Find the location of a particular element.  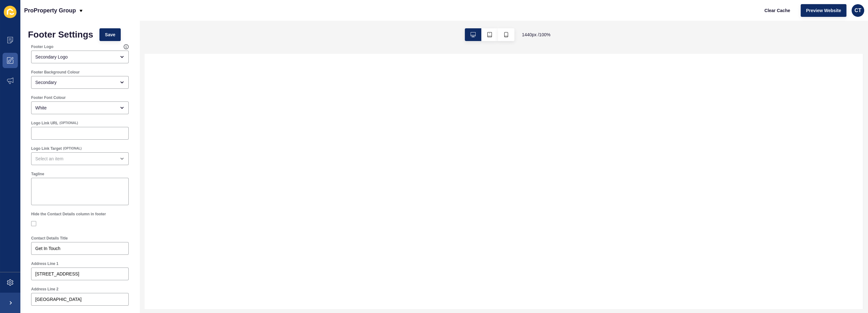

label: Logo Link Target is located at coordinates (46, 148).